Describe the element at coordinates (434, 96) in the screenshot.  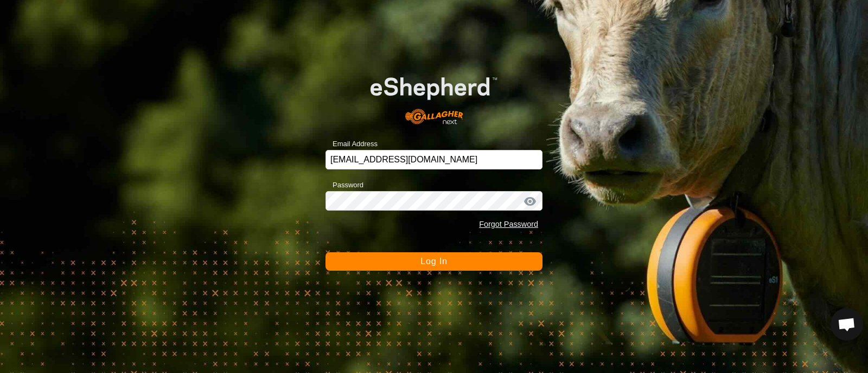
I see `img: E-shepherd Logo` at that location.